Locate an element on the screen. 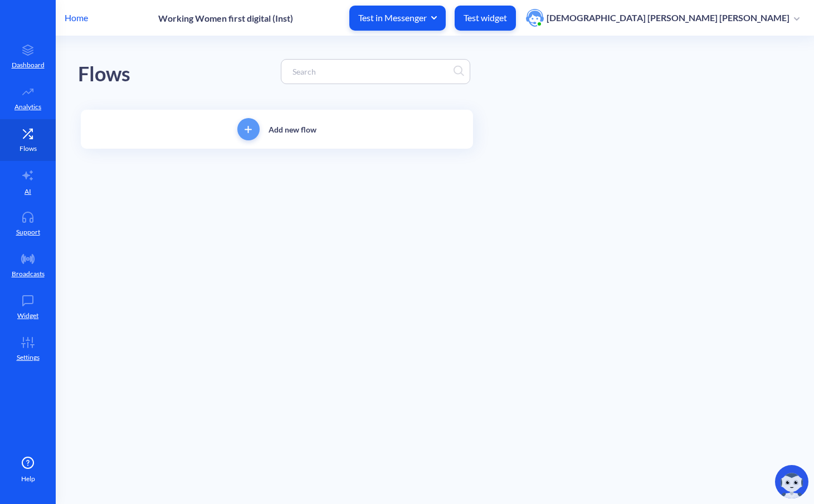 The image size is (814, 504). input: Search is located at coordinates (370, 71).